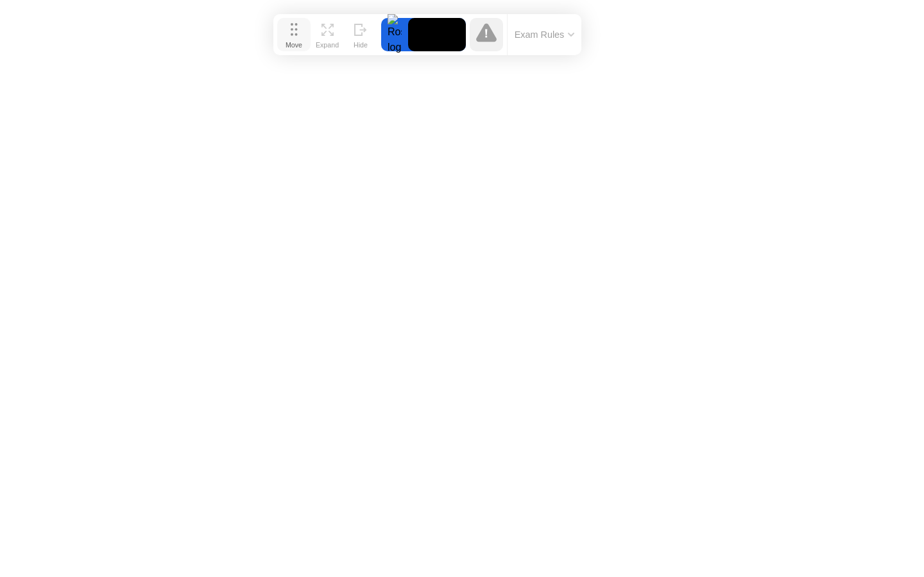  I want to click on button: Move, so click(294, 34).